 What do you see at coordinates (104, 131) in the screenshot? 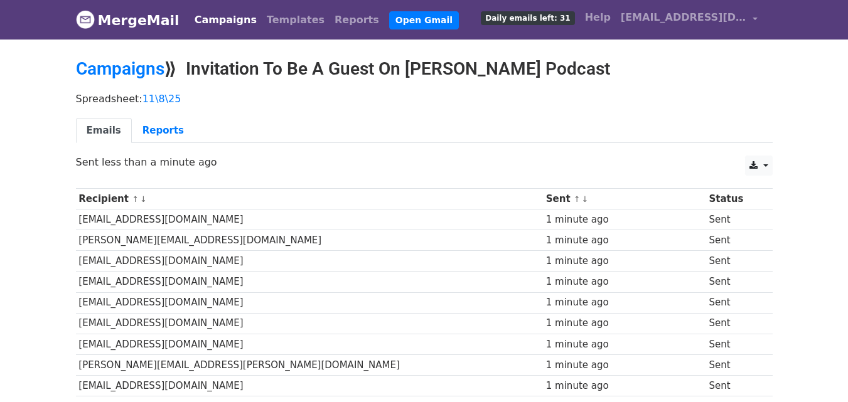
I see `a: Emails` at bounding box center [104, 131].